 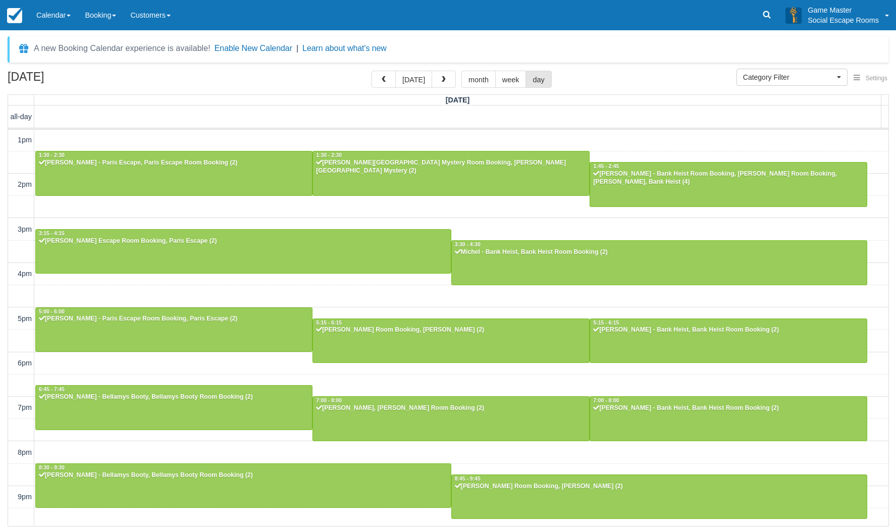 I want to click on button: Category Filter, so click(x=792, y=77).